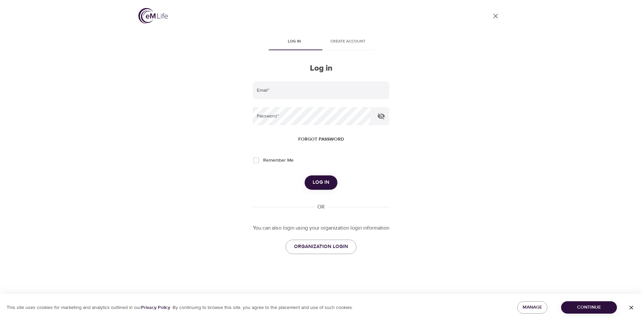 This screenshot has height=321, width=642. I want to click on div: OR, so click(321, 207).